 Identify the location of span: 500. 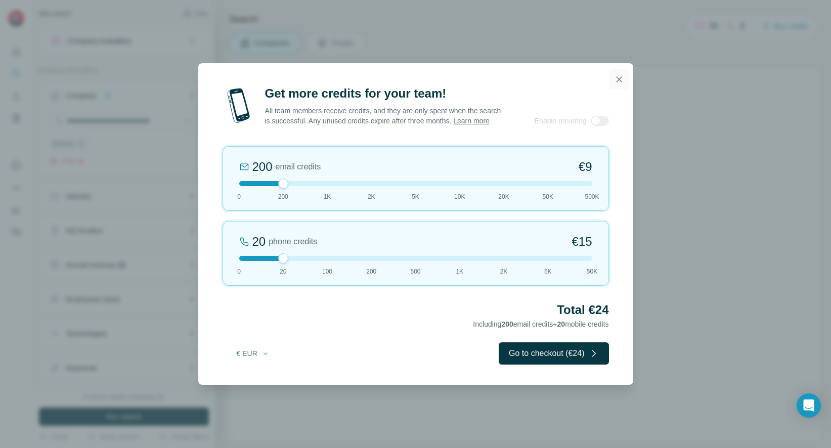
(415, 272).